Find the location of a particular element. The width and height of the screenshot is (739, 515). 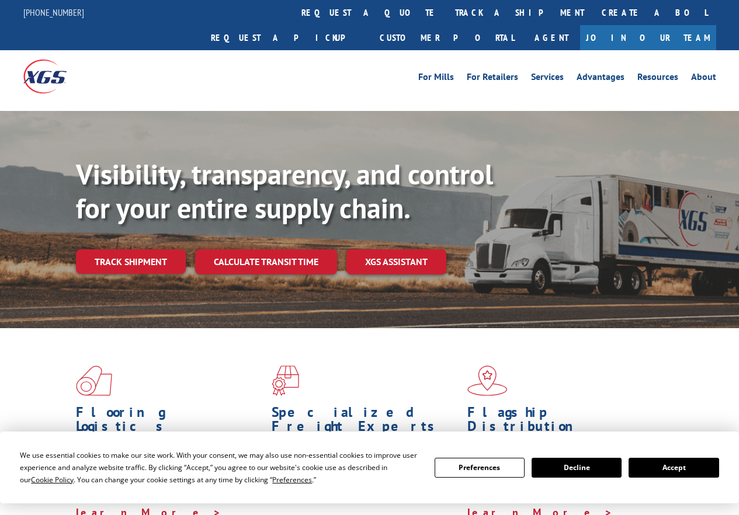

h1: Specialized Freight Experts is located at coordinates (365, 422).